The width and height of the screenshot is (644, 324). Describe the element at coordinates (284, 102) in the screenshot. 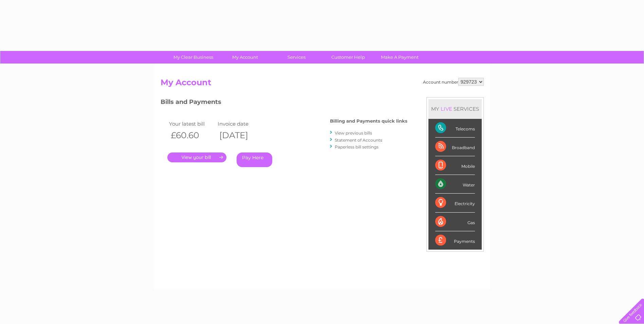

I see `h3: Bills and Payments` at that location.